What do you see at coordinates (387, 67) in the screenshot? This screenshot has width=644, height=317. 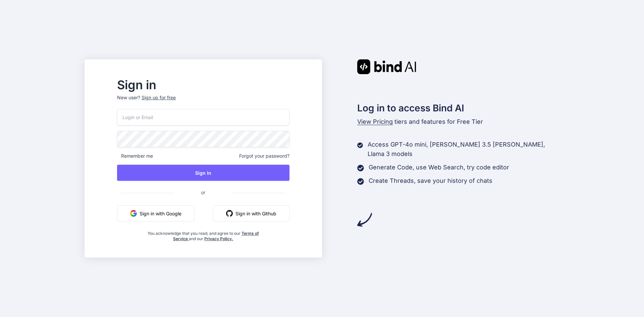 I see `img: Bind AI logo` at bounding box center [387, 67].